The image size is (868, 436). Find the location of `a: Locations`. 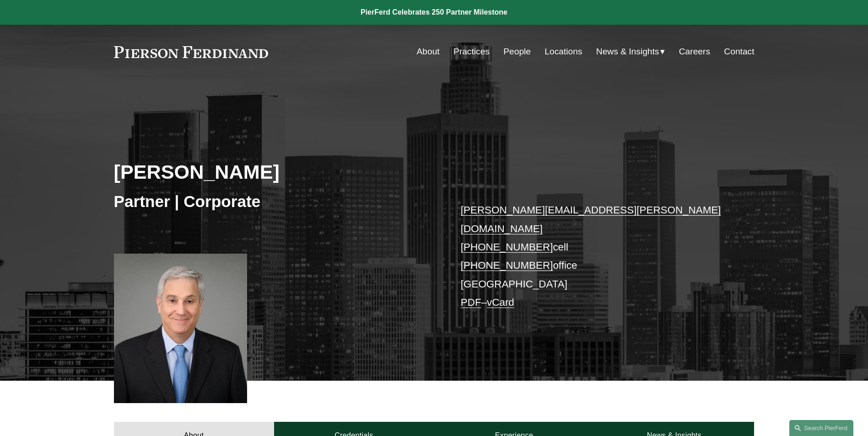

a: Locations is located at coordinates (563, 52).